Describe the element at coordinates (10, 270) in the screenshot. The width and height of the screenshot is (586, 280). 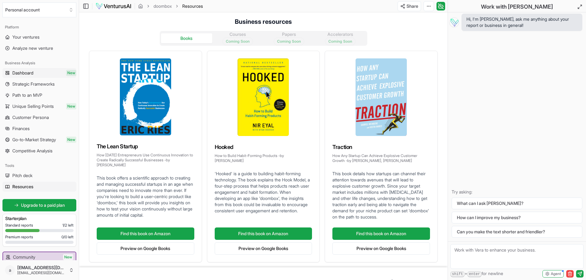
I see `span: a` at that location.